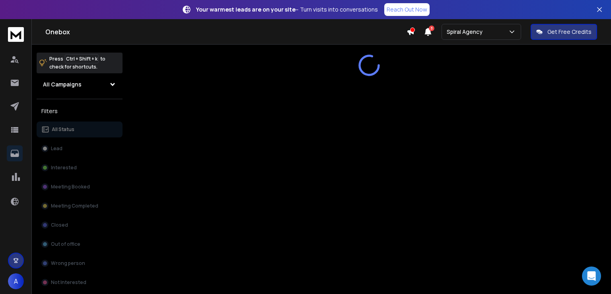 The height and width of the screenshot is (294, 611). I want to click on button: Get Free Credits, so click(564, 32).